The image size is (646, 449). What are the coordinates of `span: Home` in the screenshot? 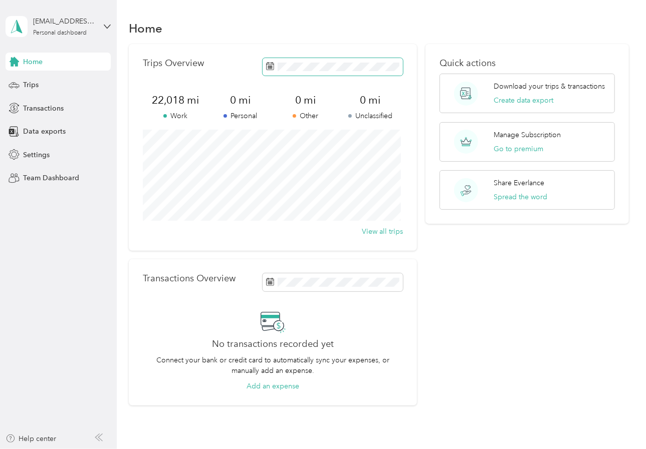 It's located at (33, 62).